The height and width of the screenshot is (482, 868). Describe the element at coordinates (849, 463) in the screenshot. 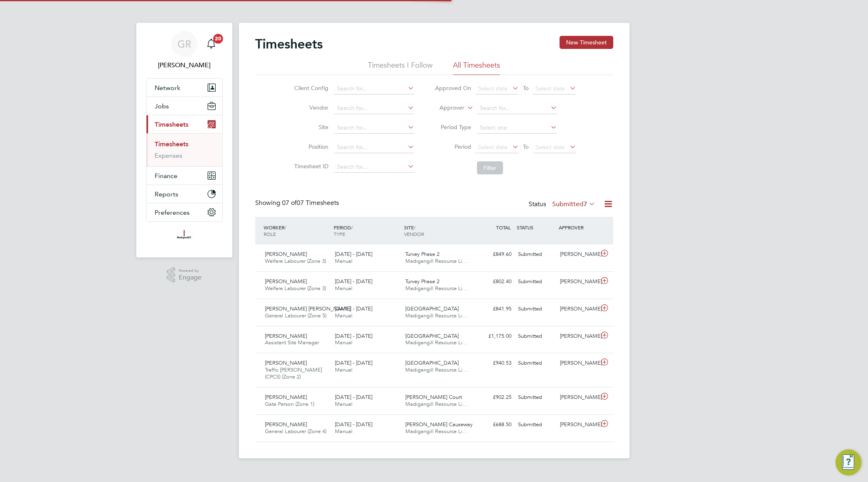

I see `button: Engage Resource Center` at that location.